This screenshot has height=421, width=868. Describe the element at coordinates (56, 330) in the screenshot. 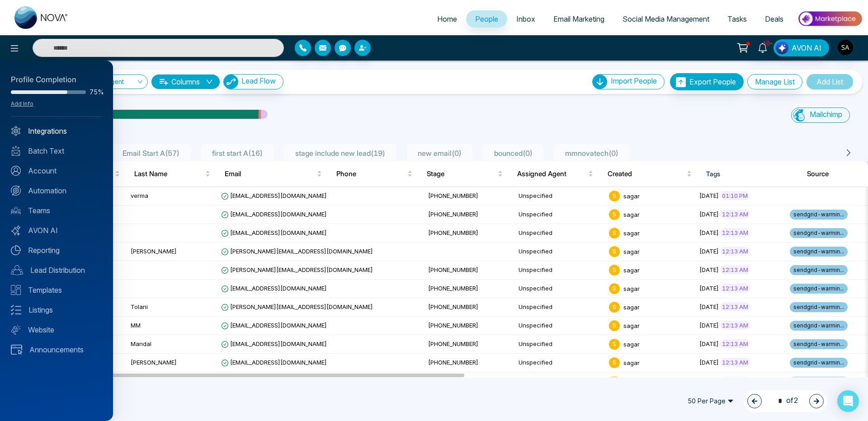

I see `a: Website` at that location.